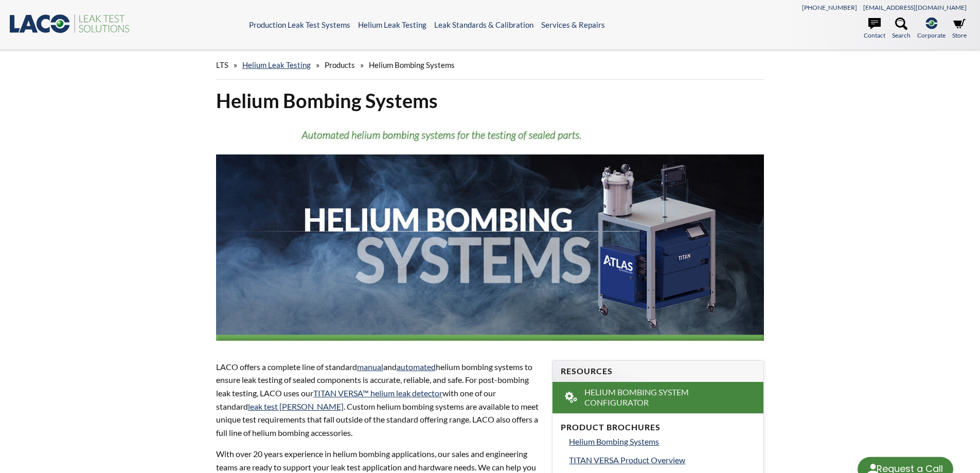 The image size is (980, 473). What do you see at coordinates (490, 100) in the screenshot?
I see `h1: Helium Bombing Systems` at bounding box center [490, 100].